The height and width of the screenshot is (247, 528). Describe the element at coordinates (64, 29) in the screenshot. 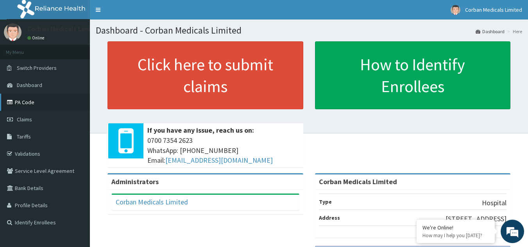

I see `p: Corban Medicals Limited` at that location.